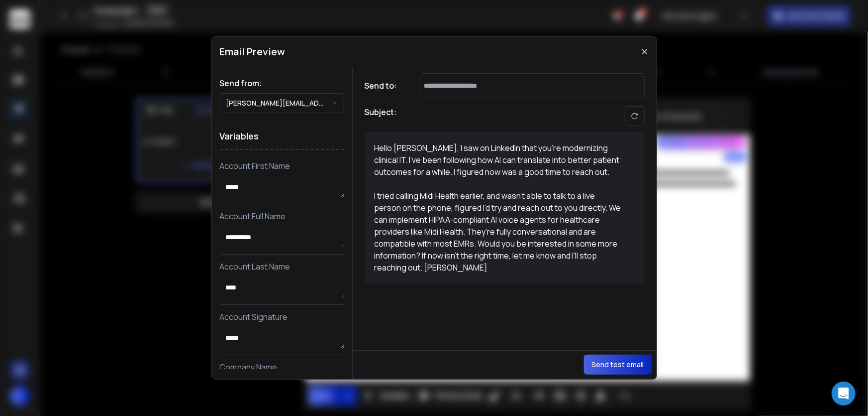 Image resolution: width=868 pixels, height=416 pixels. I want to click on h1: Subject:, so click(381, 116).